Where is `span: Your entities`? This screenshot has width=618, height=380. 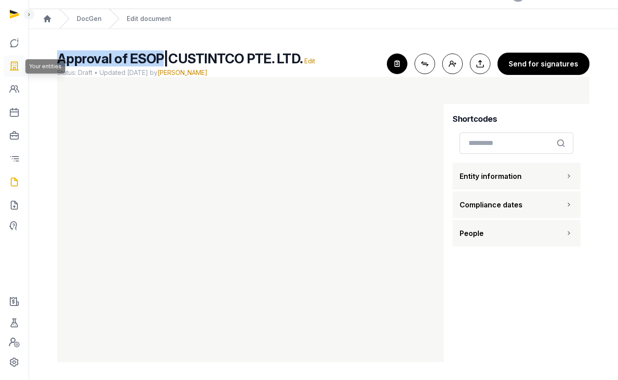
span: Your entities is located at coordinates (45, 67).